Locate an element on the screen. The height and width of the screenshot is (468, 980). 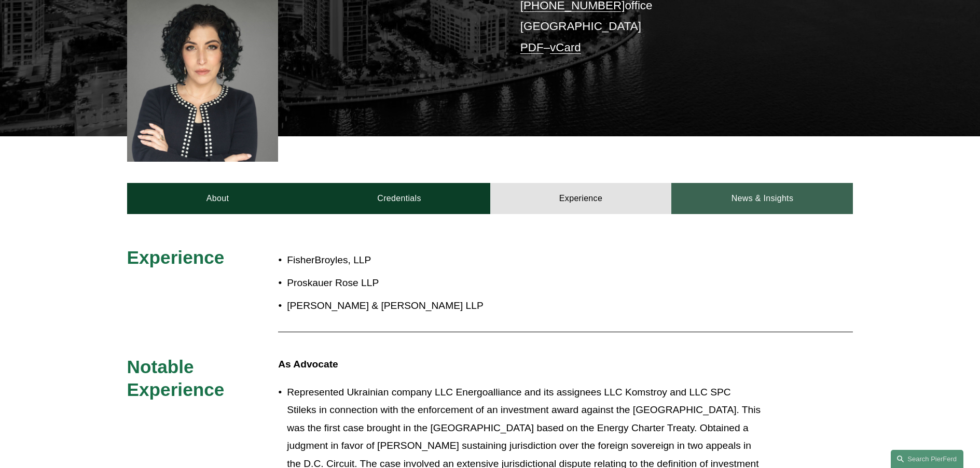
span: Experience is located at coordinates (176, 257).